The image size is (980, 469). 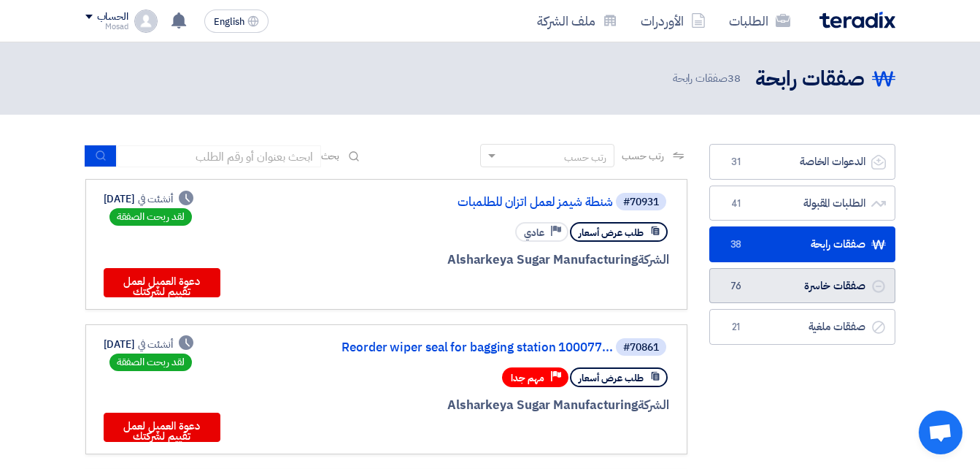 What do you see at coordinates (467, 203) in the screenshot?
I see `a: شنطة شيمز لعمل اتزان للطلمبات` at bounding box center [467, 203].